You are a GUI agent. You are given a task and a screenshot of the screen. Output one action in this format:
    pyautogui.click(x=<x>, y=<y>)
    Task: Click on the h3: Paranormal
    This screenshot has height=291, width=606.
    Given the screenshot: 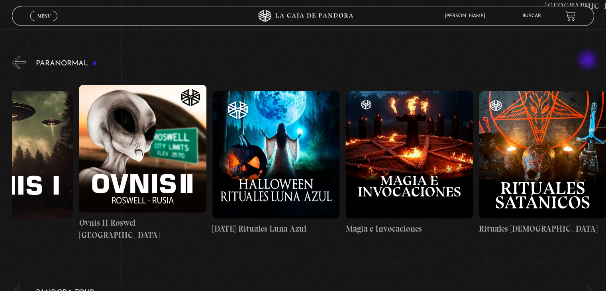 What is the action you would take?
    pyautogui.click(x=66, y=63)
    